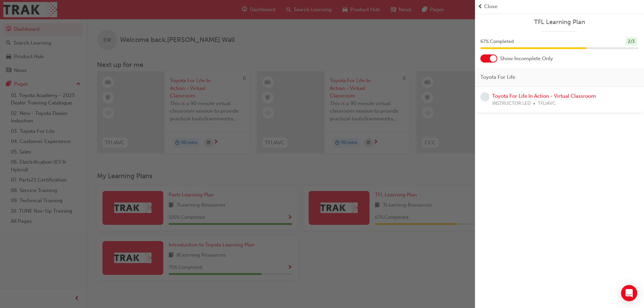 This screenshot has width=644, height=308. I want to click on span: INSTRUCTOR LED, so click(511, 103).